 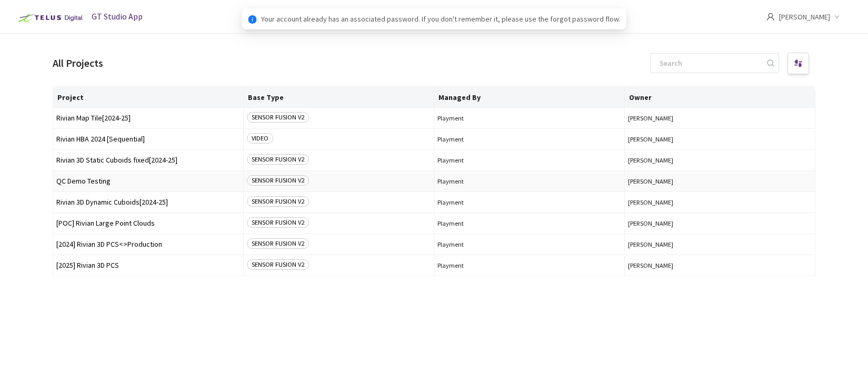 What do you see at coordinates (837, 17) in the screenshot?
I see `span: down` at bounding box center [837, 17].